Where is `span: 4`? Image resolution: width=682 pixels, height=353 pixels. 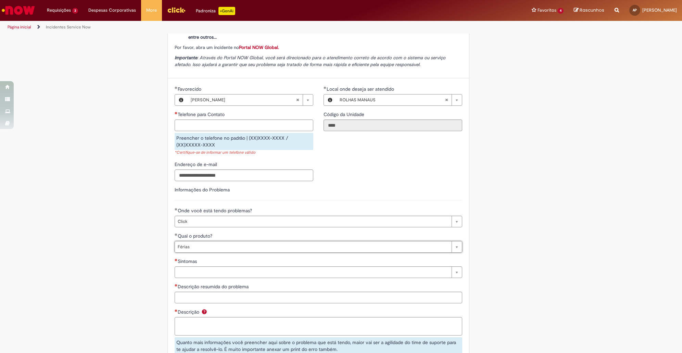 span: 4 is located at coordinates (560, 11).